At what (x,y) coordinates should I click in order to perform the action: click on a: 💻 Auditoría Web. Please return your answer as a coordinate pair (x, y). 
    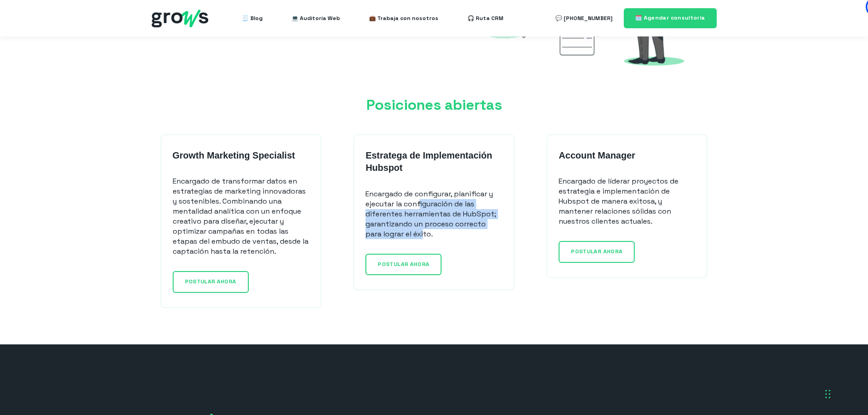
    Looking at the image, I should click on (316, 18).